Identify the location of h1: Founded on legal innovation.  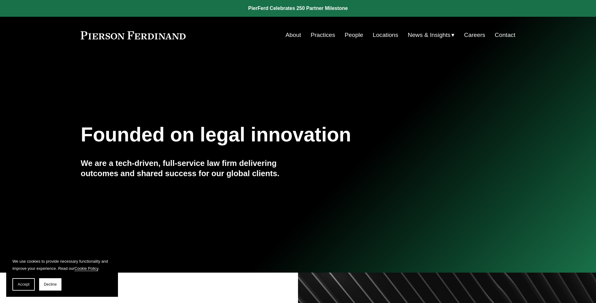
(262, 135).